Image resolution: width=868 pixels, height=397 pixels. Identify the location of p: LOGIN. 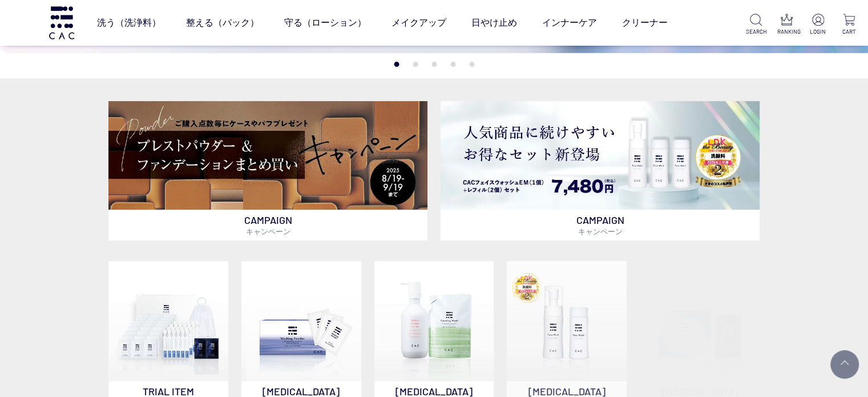
(818, 31).